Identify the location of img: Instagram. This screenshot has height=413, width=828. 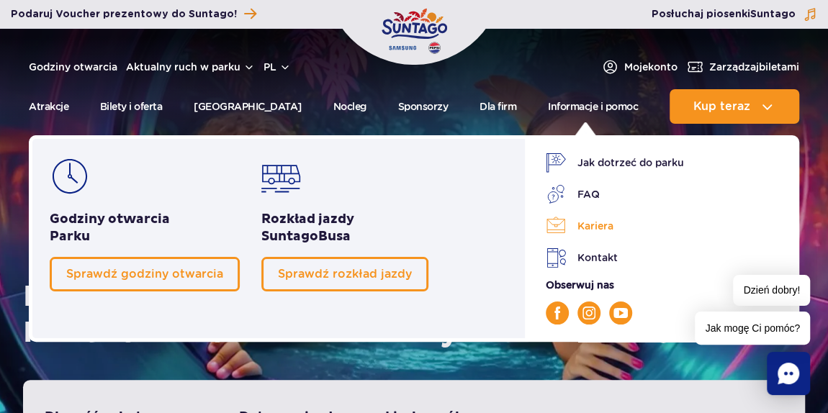
(589, 313).